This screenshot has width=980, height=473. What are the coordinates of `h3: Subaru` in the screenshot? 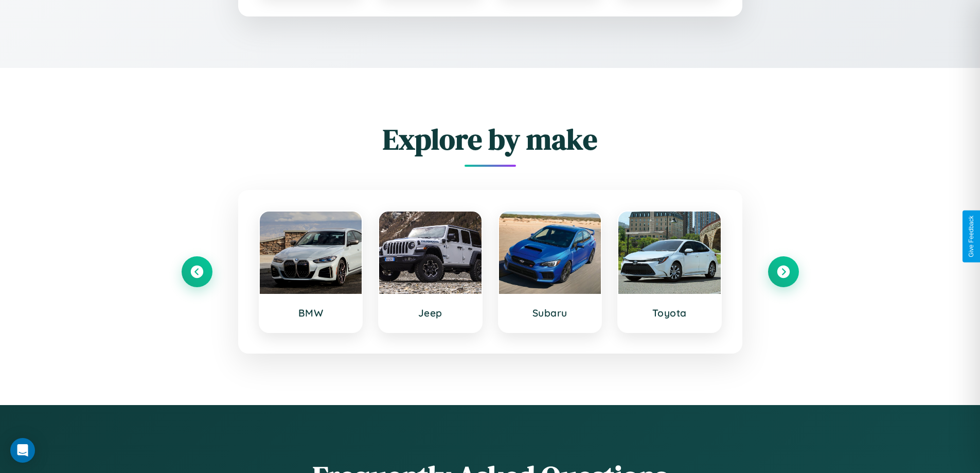 It's located at (550, 313).